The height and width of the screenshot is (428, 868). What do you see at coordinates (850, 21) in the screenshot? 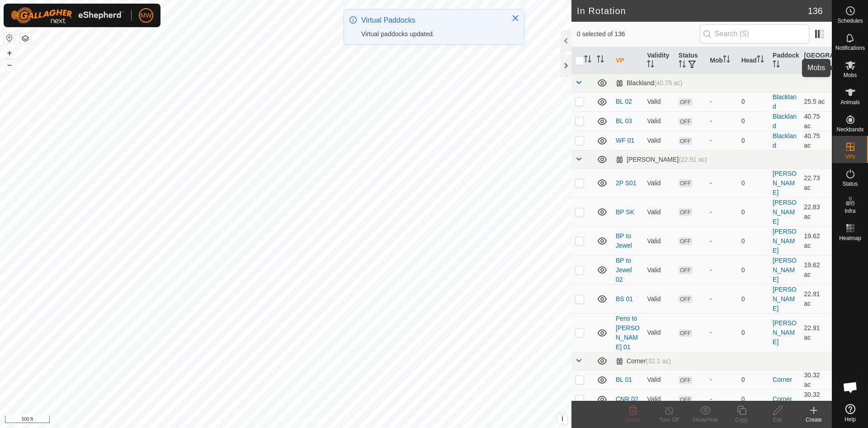
I see `span: Schedules` at bounding box center [850, 21].